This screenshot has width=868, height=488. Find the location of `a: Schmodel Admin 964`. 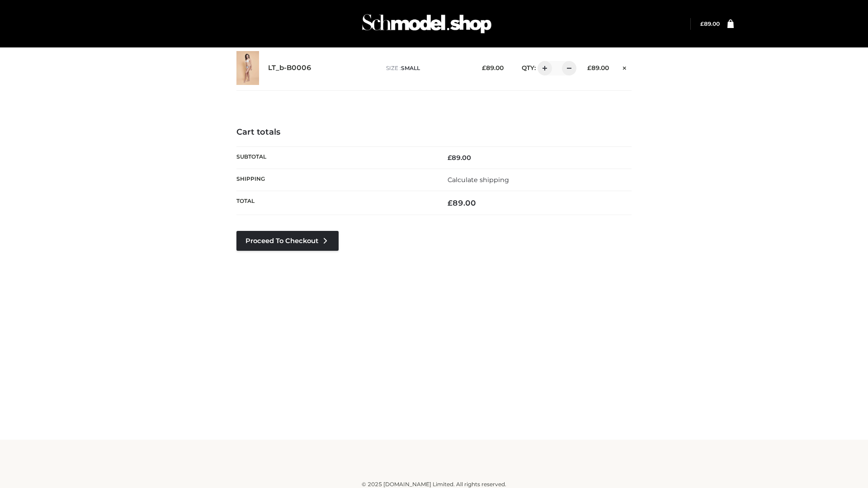

a: Schmodel Admin 964 is located at coordinates (427, 24).